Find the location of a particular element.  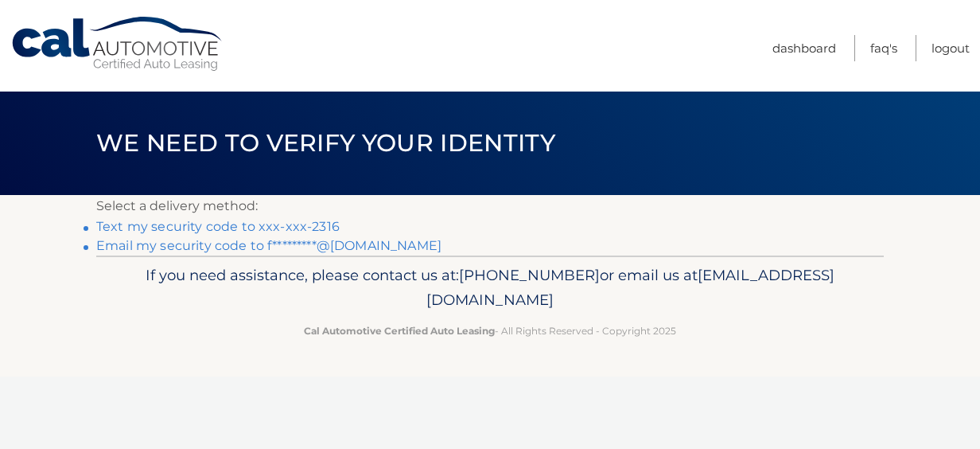

a: FAQ's is located at coordinates (884, 48).